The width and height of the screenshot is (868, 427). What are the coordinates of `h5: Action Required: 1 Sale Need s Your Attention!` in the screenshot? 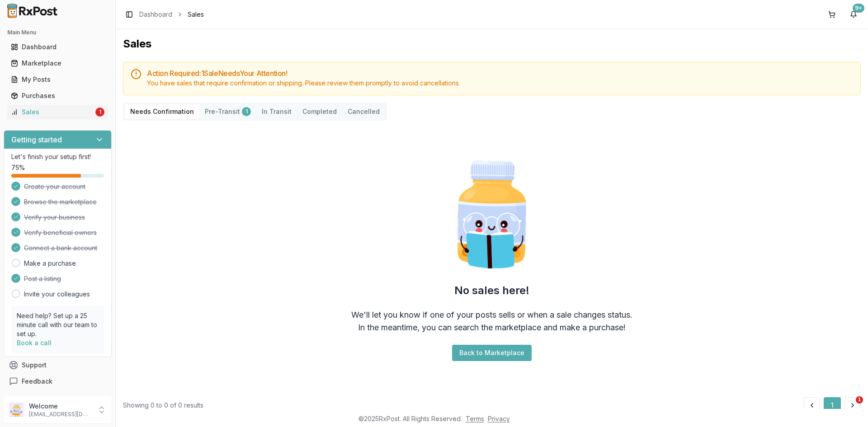 It's located at (500, 73).